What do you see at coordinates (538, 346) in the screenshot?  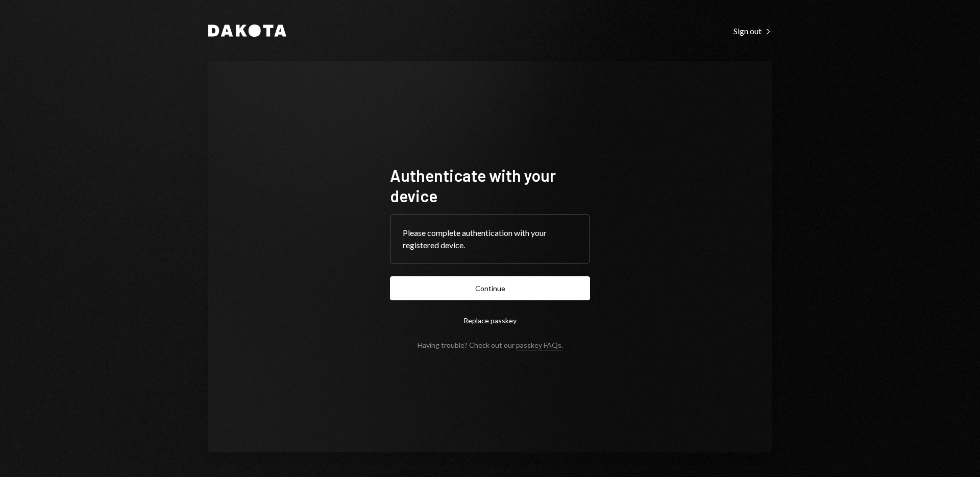 I see `a: passkey FAQs` at bounding box center [538, 346].